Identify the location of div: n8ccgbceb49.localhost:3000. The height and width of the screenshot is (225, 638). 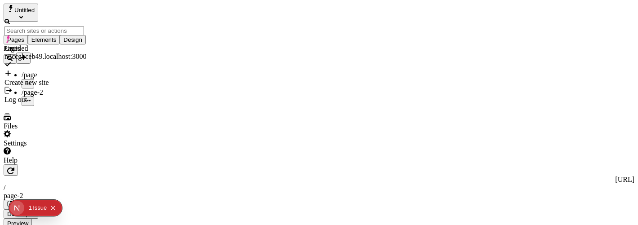
(45, 57).